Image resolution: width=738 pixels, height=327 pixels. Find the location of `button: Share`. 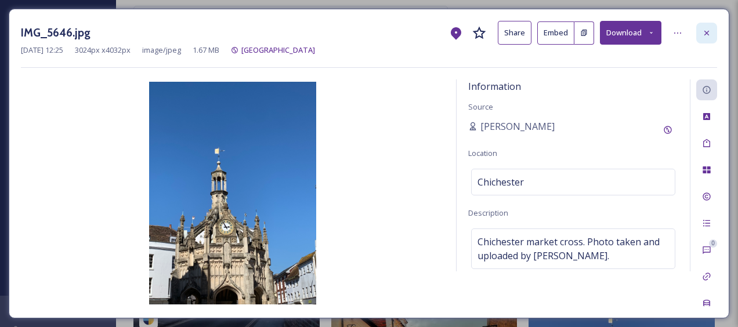

button: Share is located at coordinates (515, 33).